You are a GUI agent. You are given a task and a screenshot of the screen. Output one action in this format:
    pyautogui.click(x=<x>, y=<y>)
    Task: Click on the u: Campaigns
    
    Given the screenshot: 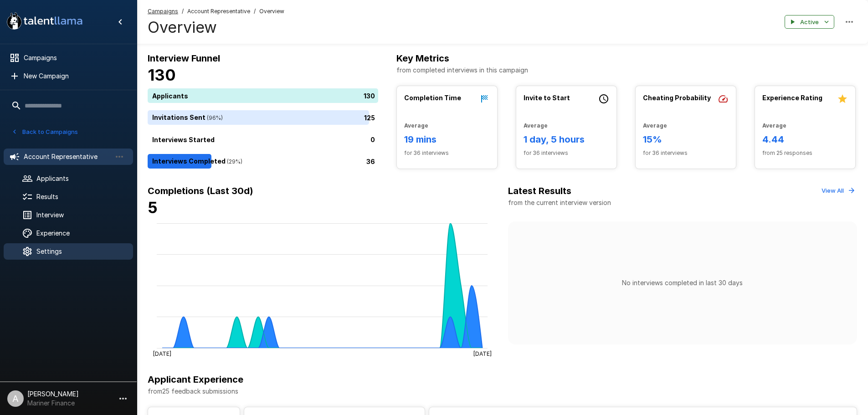 What is the action you would take?
    pyautogui.click(x=163, y=11)
    